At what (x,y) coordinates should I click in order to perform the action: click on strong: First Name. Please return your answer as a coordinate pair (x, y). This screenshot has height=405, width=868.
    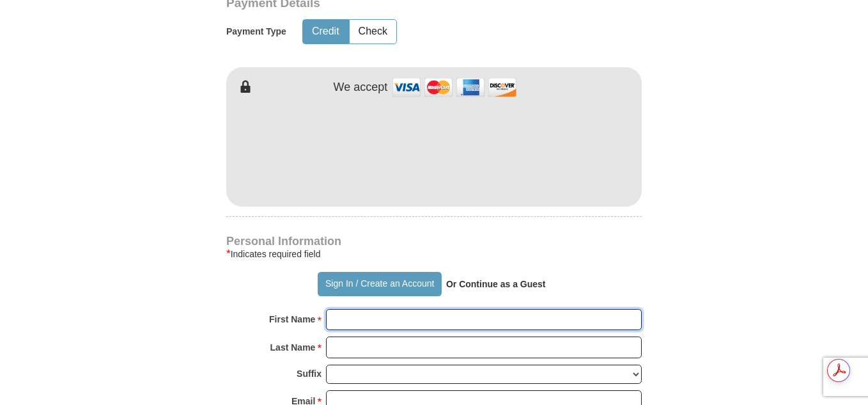
    Looking at the image, I should click on (292, 319).